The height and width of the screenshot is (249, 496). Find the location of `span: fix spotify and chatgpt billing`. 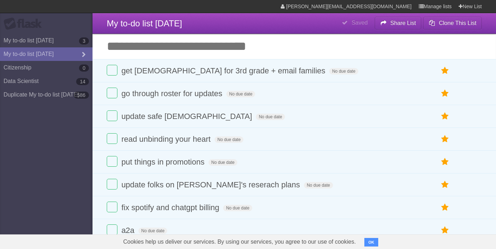

span: fix spotify and chatgpt billing is located at coordinates (171, 207).